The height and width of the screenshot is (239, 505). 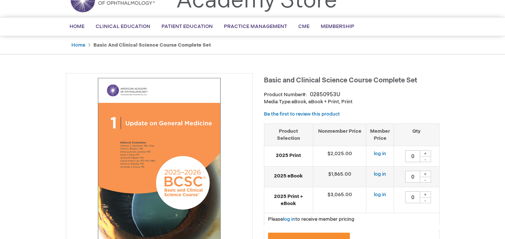 I want to click on td: $3,065.00, so click(x=339, y=201).